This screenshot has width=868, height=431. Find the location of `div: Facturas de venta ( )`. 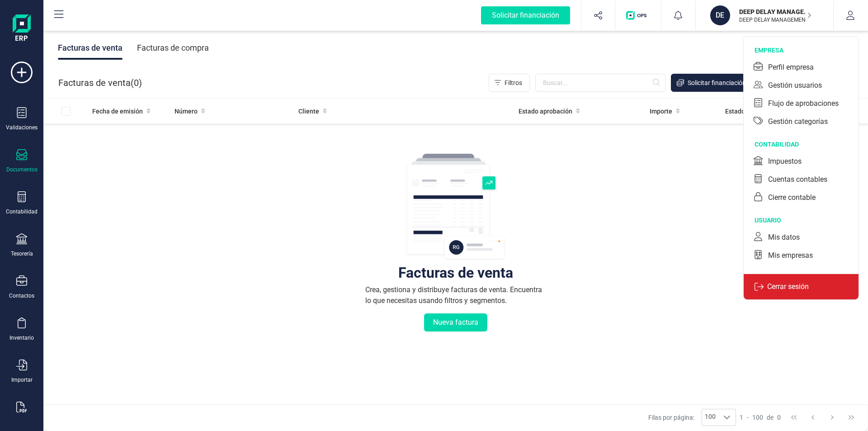

div: Facturas de venta ( ) is located at coordinates (100, 83).